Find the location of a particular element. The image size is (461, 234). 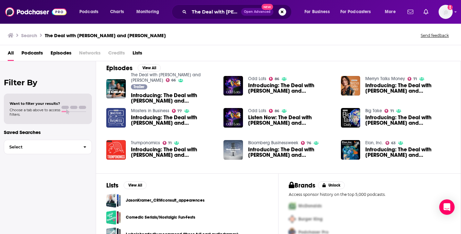

a: Merryn Talks Money is located at coordinates (385, 78).